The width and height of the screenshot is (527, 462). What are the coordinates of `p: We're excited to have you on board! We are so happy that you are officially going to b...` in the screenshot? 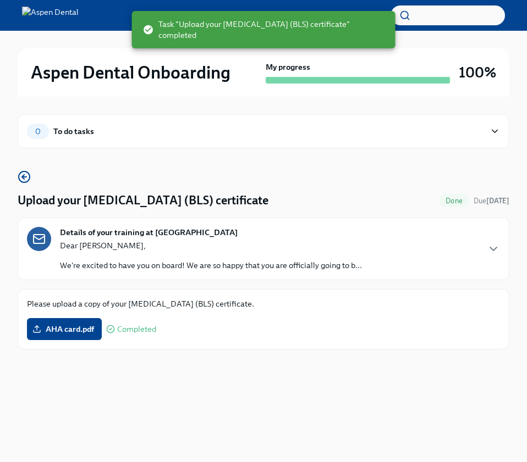 It's located at (211, 265).